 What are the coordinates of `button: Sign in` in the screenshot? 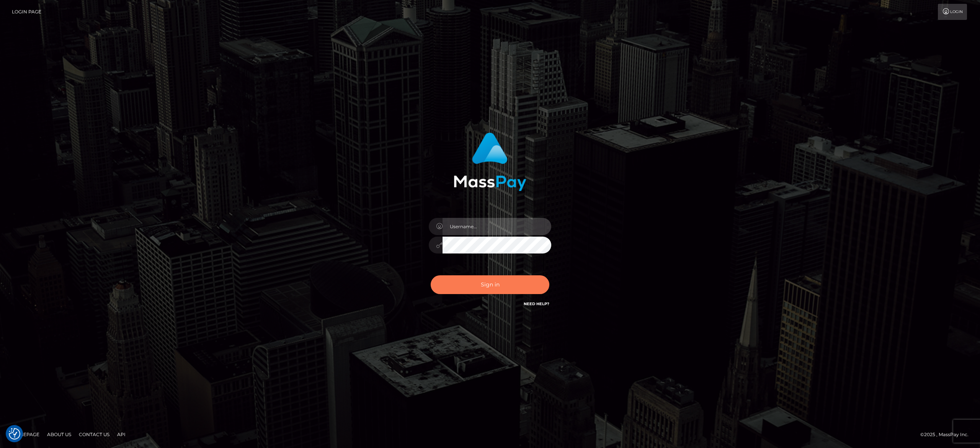 It's located at (490, 285).